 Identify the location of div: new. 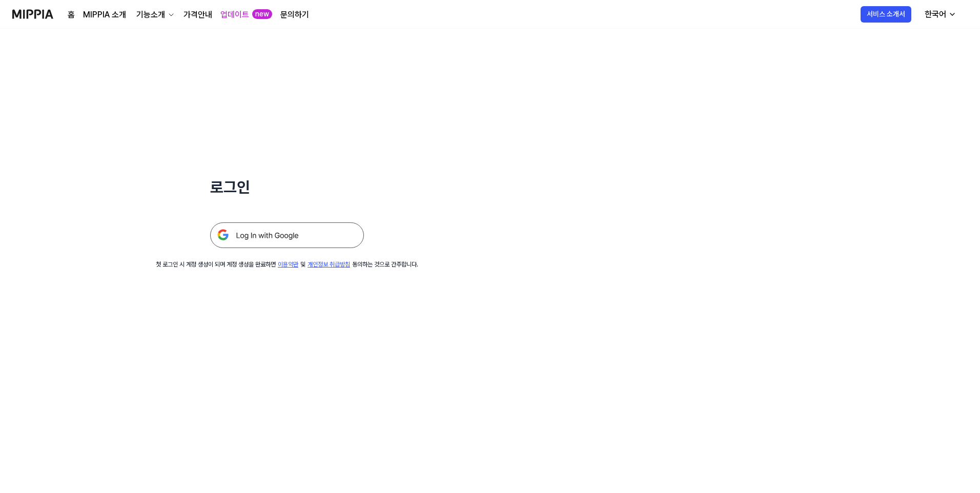
(262, 14).